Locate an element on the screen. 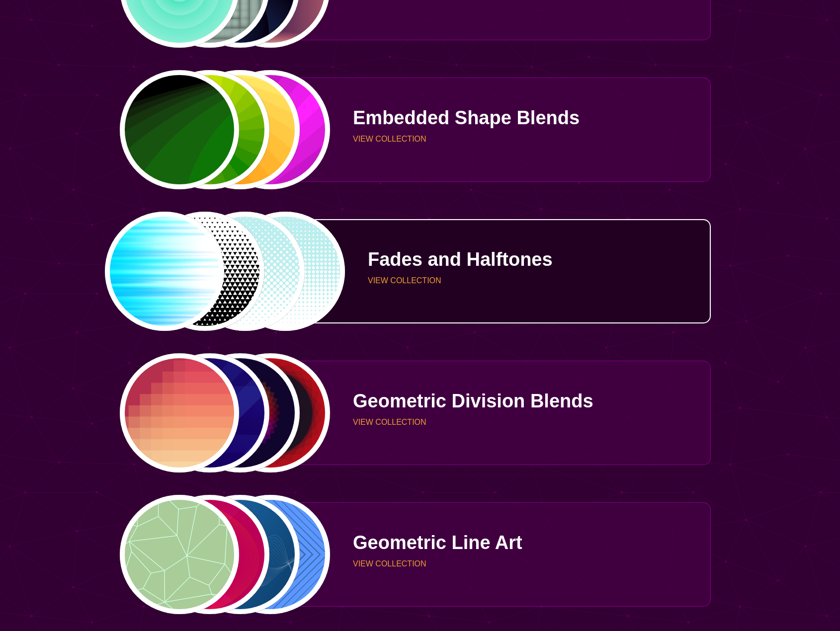  p: Geometric Line Art is located at coordinates (520, 542).